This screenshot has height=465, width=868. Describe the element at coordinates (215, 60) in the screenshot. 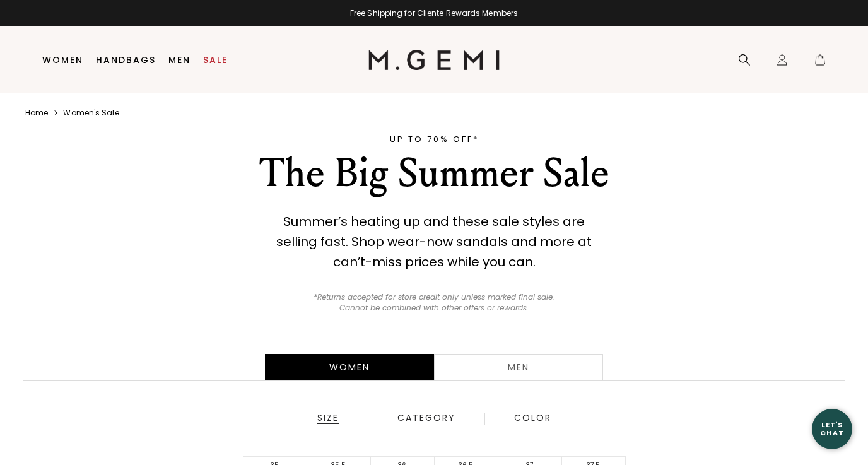

I see `a: Sale` at that location.